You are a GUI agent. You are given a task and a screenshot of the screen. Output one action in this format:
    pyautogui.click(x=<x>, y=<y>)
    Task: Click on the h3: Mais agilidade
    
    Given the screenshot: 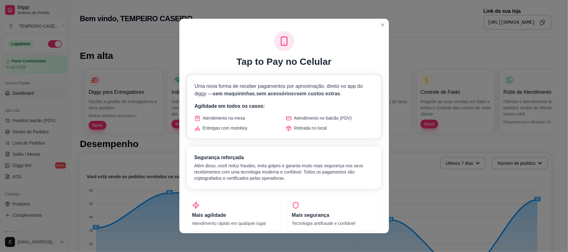 What is the action you would take?
    pyautogui.click(x=234, y=215)
    